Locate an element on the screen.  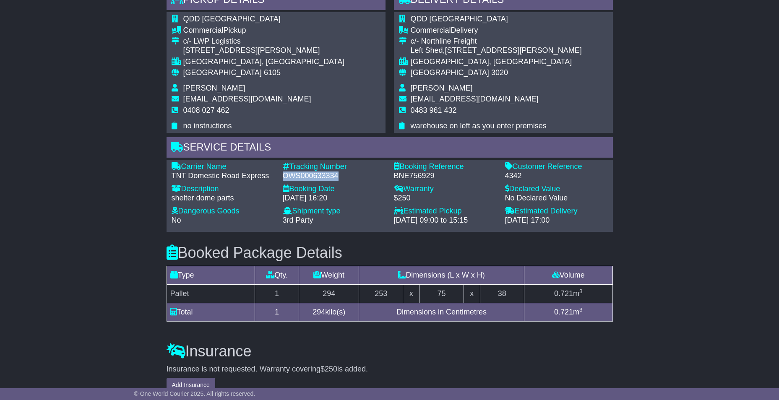
td: Dimensions in Centimetres is located at coordinates (442, 312).